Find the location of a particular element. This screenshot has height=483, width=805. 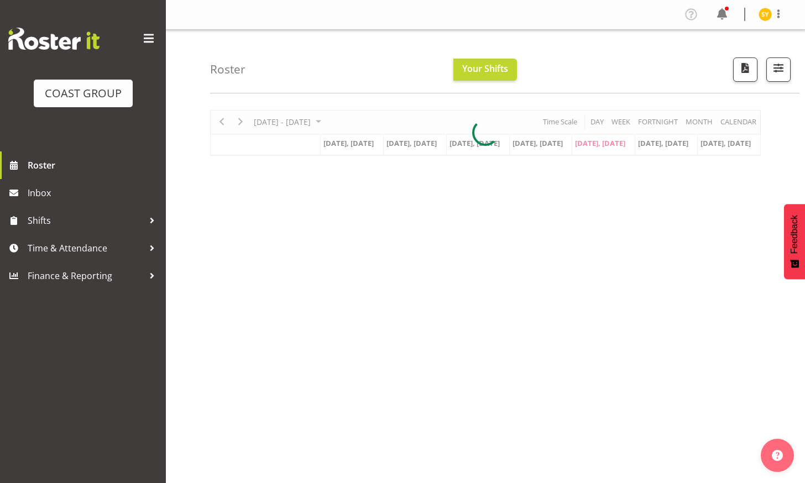

span: Inbox is located at coordinates (94, 193).